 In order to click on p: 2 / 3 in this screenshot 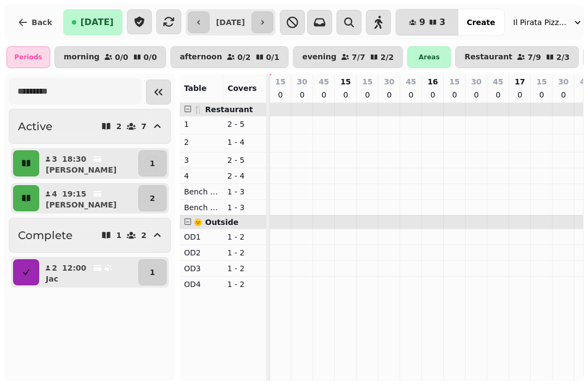, I will do `click(563, 57)`.